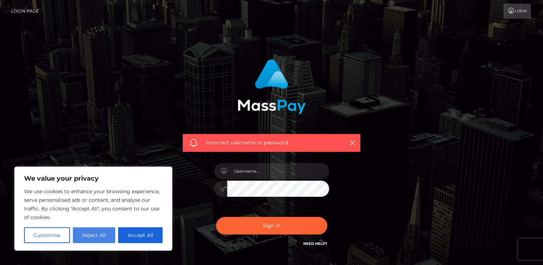 This screenshot has height=265, width=543. I want to click on button: Sign in, so click(272, 225).